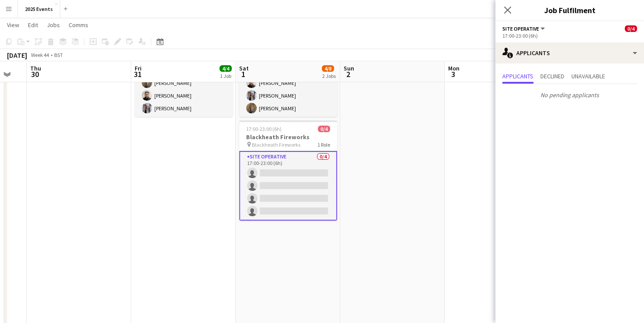 The height and width of the screenshot is (323, 644). I want to click on h3: Blackheath Fireworks, so click(288, 137).